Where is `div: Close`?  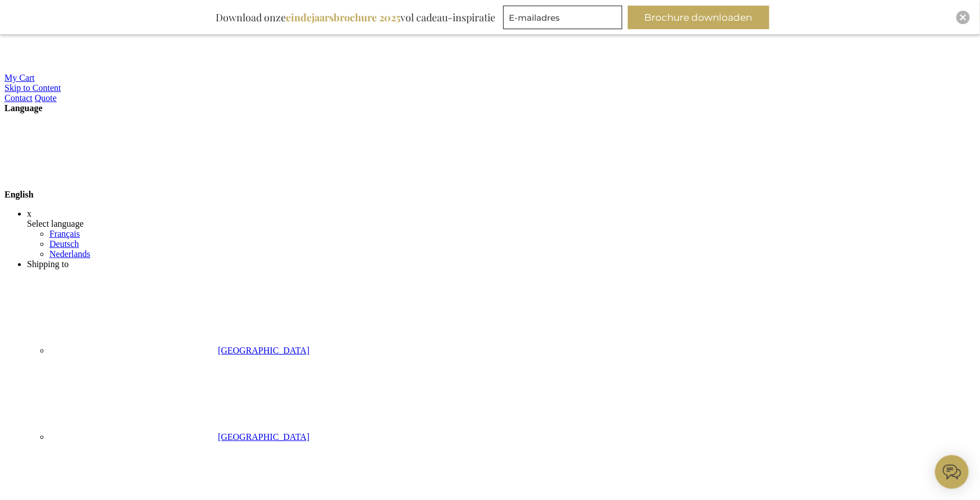
div: Close is located at coordinates (963, 17).